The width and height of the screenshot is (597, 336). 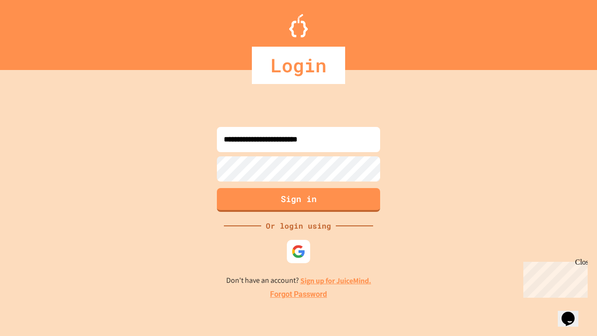 What do you see at coordinates (298, 26) in the screenshot?
I see `img: Logo.svg` at bounding box center [298, 26].